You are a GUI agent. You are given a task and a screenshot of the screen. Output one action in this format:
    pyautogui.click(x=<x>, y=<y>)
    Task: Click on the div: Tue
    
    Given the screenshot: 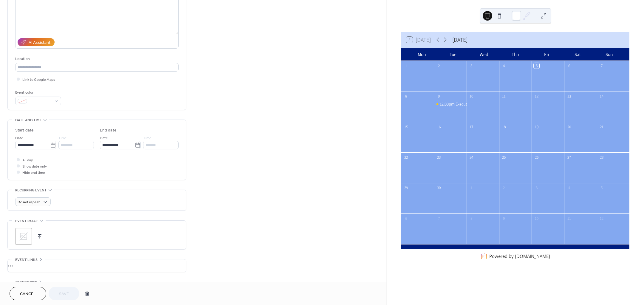 What is the action you would take?
    pyautogui.click(x=453, y=54)
    